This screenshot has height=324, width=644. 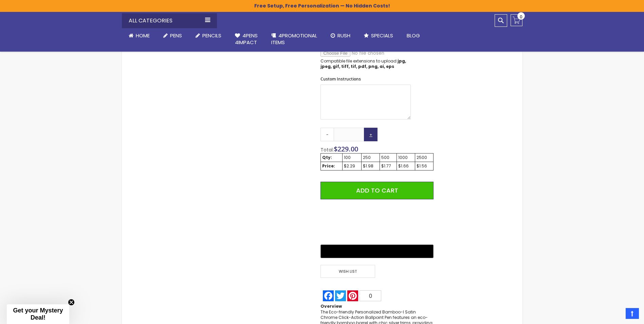 What do you see at coordinates (169, 21) in the screenshot?
I see `div: All Categories` at bounding box center [169, 21].